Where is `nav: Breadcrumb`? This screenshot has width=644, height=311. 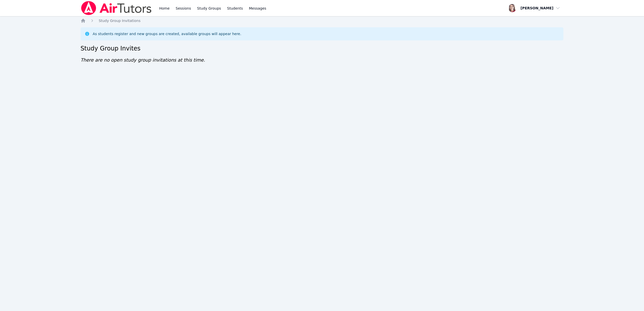
nav: Breadcrumb is located at coordinates (322, 21).